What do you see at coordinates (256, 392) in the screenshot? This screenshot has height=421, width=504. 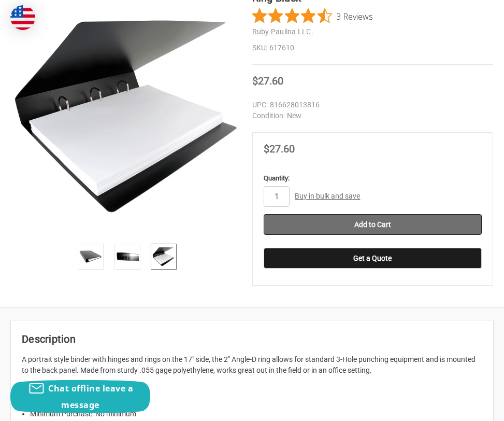 I see `li: Unit of Measure: Each (EA)` at bounding box center [256, 392].